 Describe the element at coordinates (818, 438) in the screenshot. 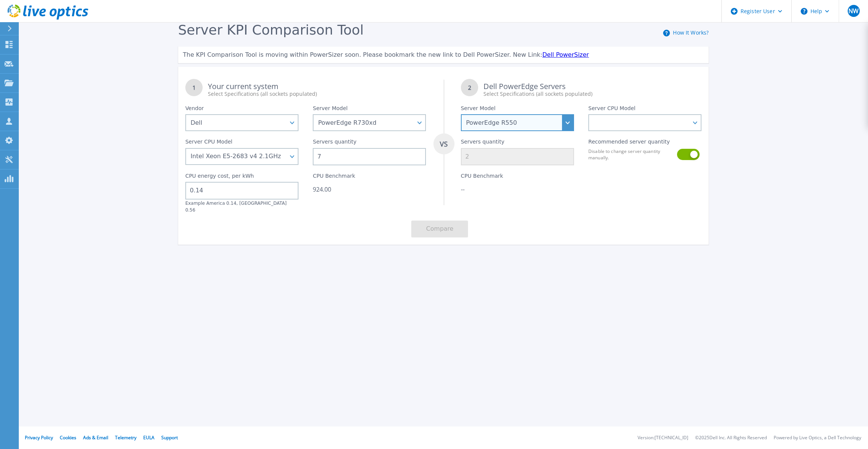

I see `li: Powered by Live Optics, a Dell Technology` at that location.